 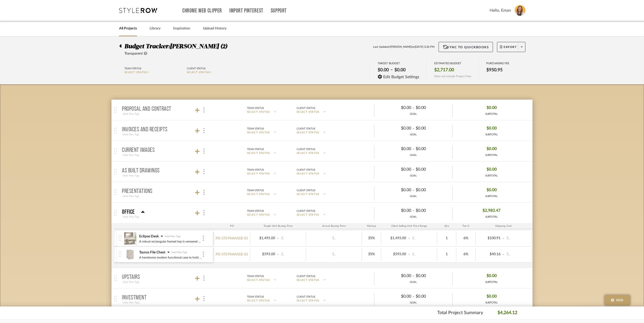 What do you see at coordinates (134, 298) in the screenshot?
I see `p: Investment` at bounding box center [134, 298].